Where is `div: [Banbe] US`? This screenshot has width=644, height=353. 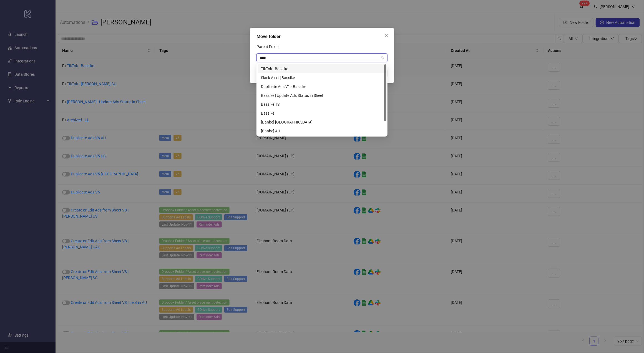 div: [Banbe] US is located at coordinates (322, 122).